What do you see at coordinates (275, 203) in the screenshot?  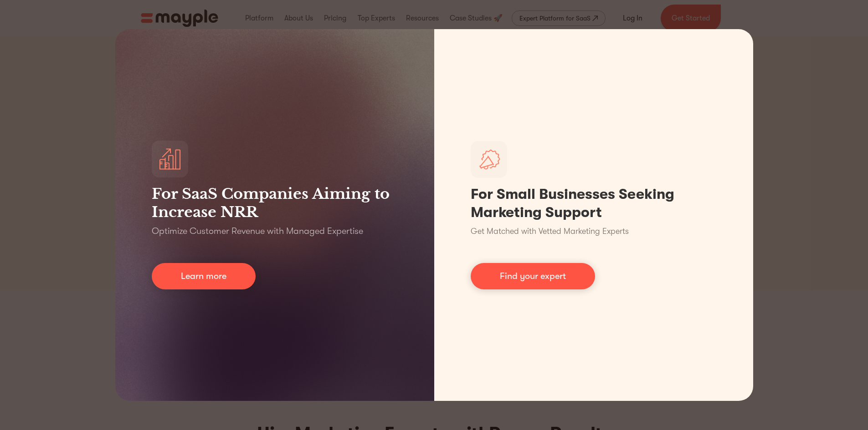 I see `h3: For SaaS Companies Aiming to Increase NRR` at bounding box center [275, 203].